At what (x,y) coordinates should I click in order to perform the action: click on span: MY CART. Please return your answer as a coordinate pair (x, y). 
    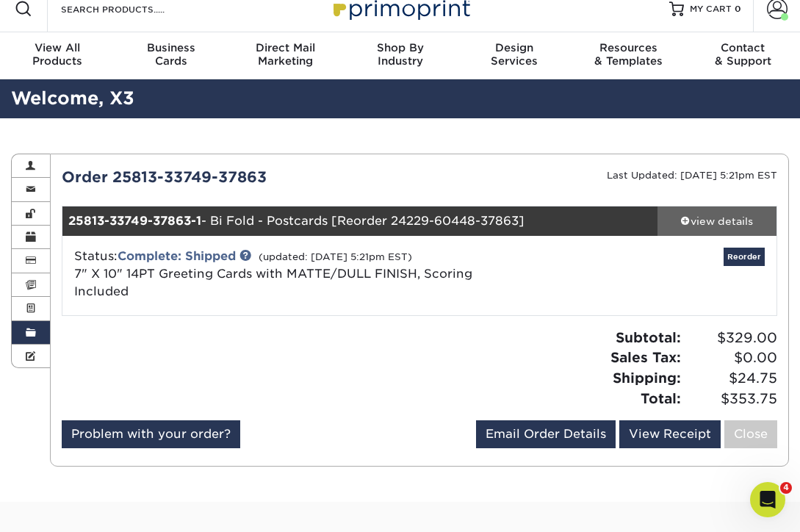
    Looking at the image, I should click on (711, 9).